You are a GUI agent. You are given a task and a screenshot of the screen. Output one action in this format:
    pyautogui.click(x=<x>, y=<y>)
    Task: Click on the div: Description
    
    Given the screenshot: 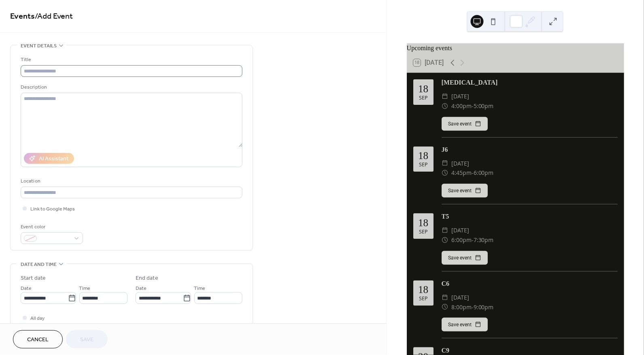 What is the action you would take?
    pyautogui.click(x=131, y=87)
    